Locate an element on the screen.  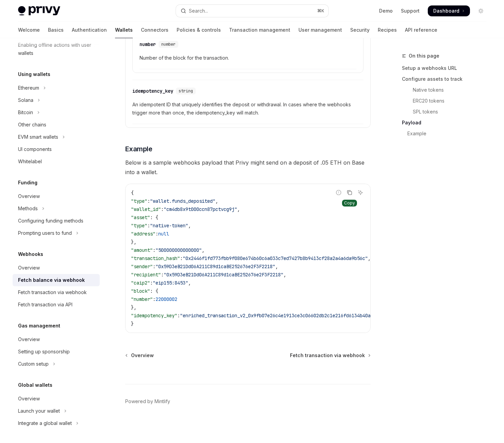
span: "0x2446f1fd773fbb9f080e674b60c6a033c7ed7427b8b9413cf28a2a4a6da9b56c" is located at coordinates (276, 258).